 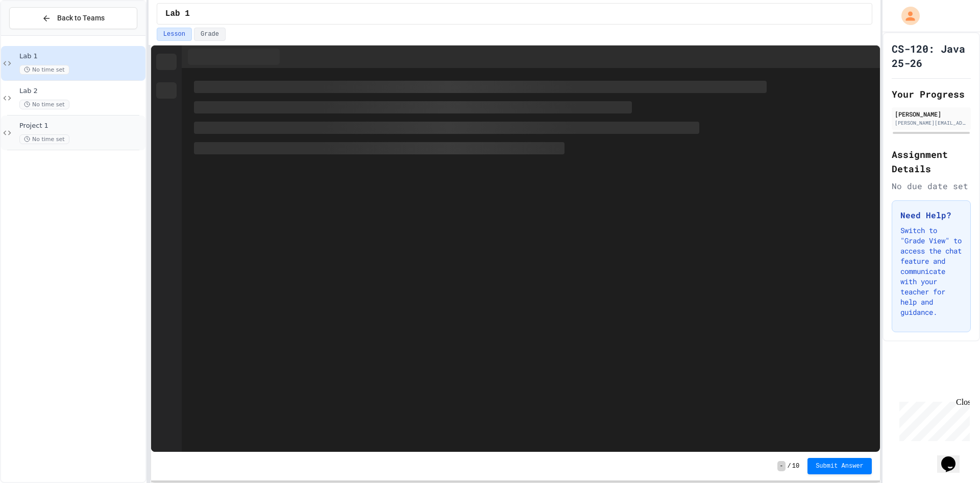 What do you see at coordinates (907, 16) in the screenshot?
I see `div: My Account` at bounding box center [907, 16].